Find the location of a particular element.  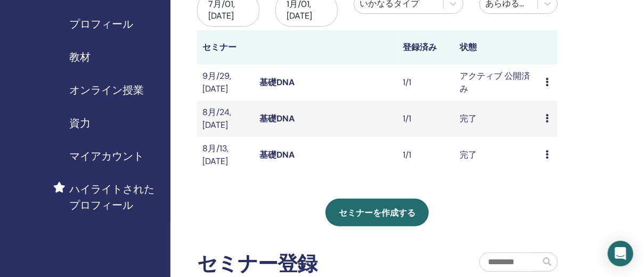

span: プロフィール is located at coordinates (102, 24).